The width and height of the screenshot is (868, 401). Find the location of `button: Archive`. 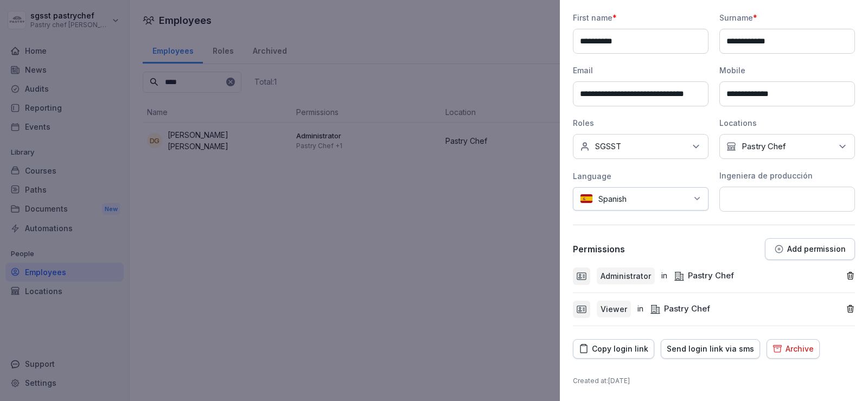

button: Archive is located at coordinates (793, 349).